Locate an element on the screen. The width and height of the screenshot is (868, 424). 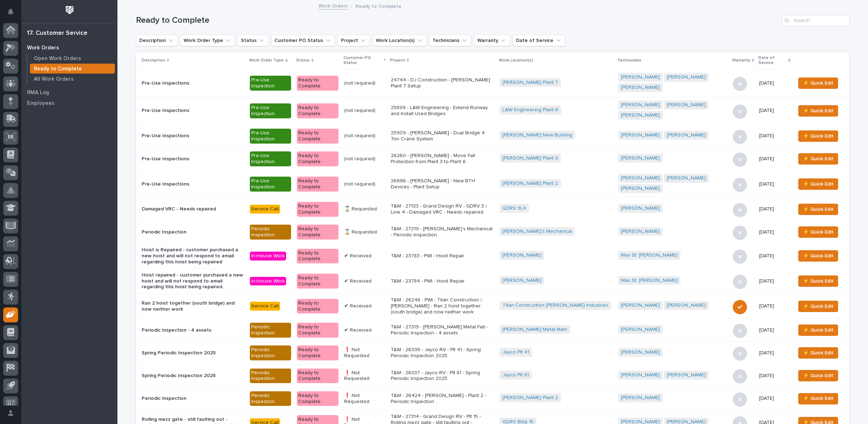
button: Description is located at coordinates (156, 41).